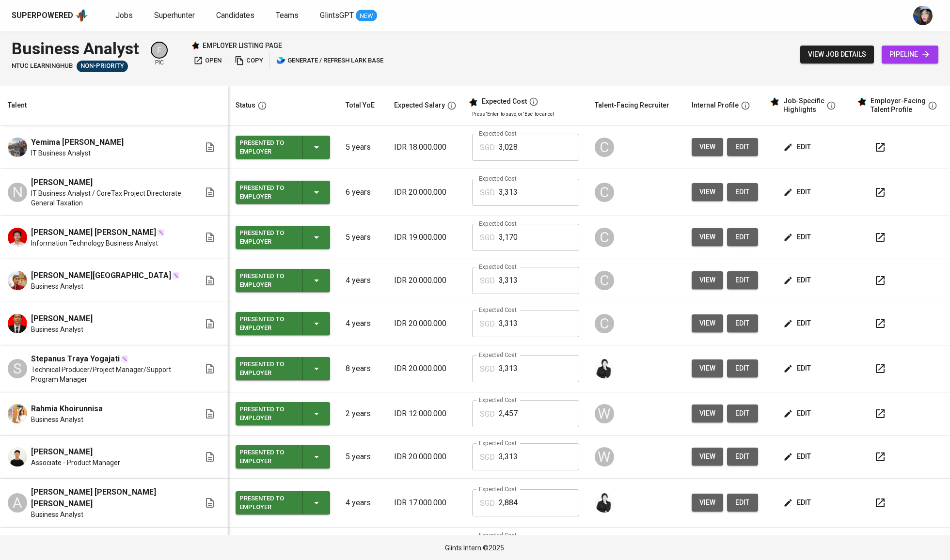  What do you see at coordinates (281, 61) in the screenshot?
I see `img: lark` at bounding box center [281, 61].